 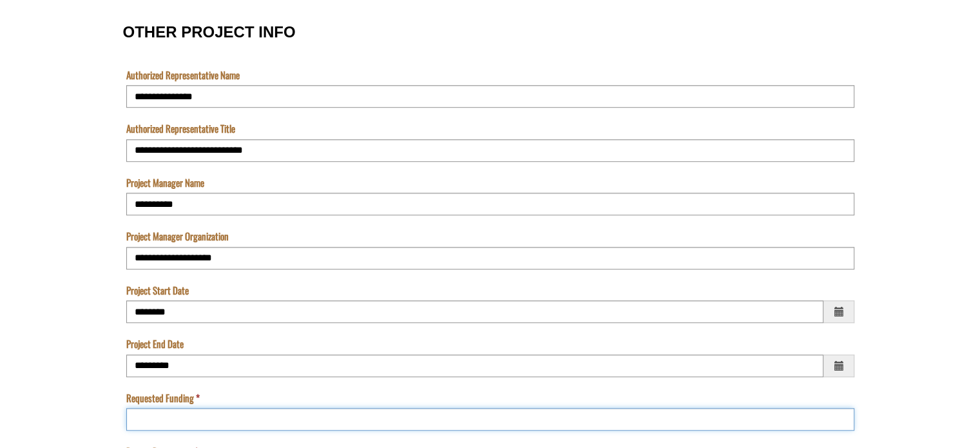 I want to click on label: Requested Funding, so click(x=163, y=398).